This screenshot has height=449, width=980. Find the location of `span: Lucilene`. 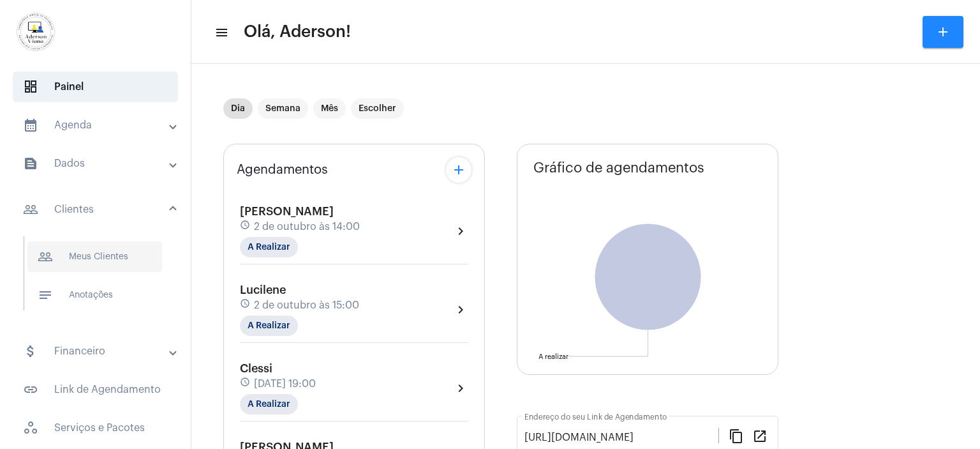

span: Lucilene is located at coordinates (263, 290).